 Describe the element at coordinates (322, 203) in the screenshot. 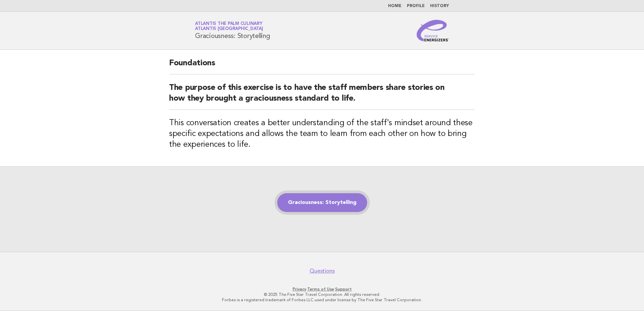

I see `a: Graciousness: Storytelling` at that location.